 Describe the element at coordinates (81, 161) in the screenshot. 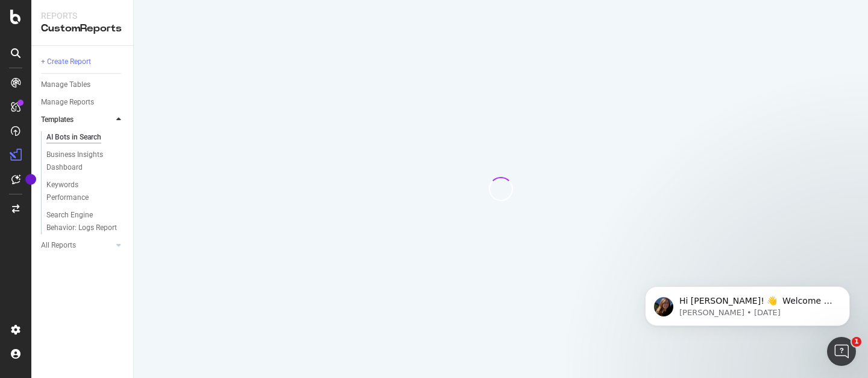

I see `div: Business Insights Dashboard` at that location.